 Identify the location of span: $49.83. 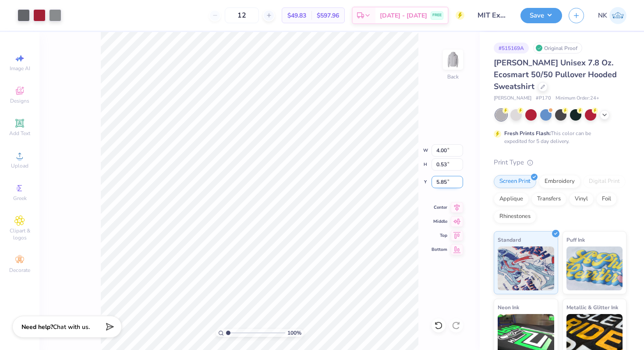
(297, 16).